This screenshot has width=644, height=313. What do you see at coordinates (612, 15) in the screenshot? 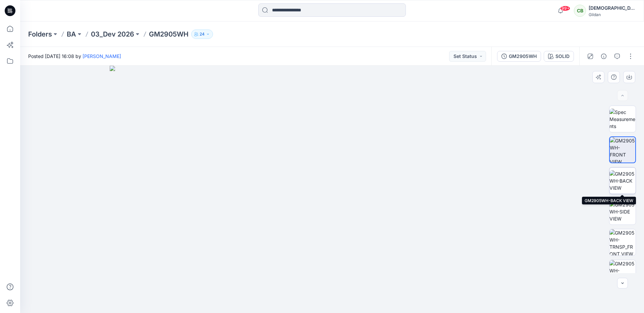
I see `div: Gildan` at bounding box center [612, 15].